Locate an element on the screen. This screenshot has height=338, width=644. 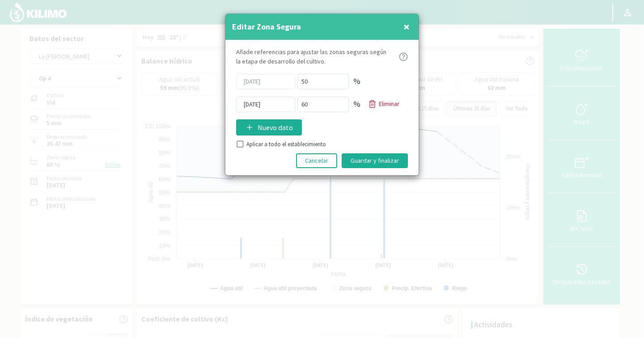
label: Aplicar a todo el establecimiento is located at coordinates (286, 144).